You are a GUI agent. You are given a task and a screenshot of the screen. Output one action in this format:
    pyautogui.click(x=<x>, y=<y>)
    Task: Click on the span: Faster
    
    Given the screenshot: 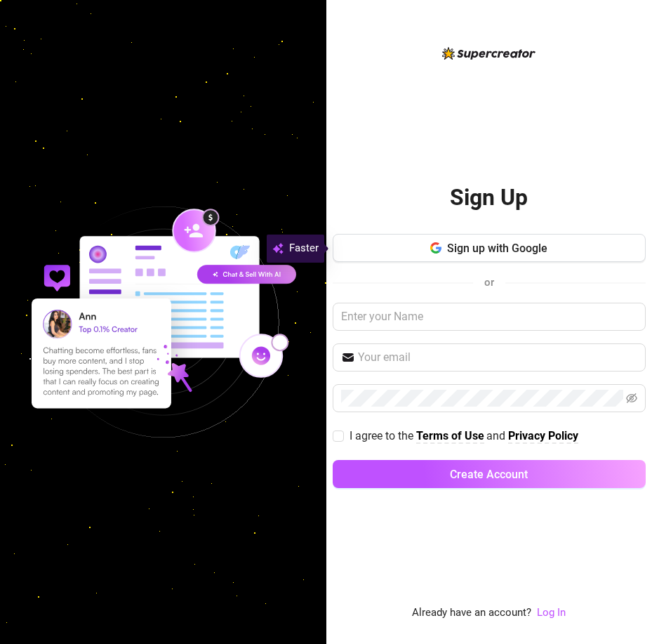 What is the action you would take?
    pyautogui.click(x=304, y=249)
    